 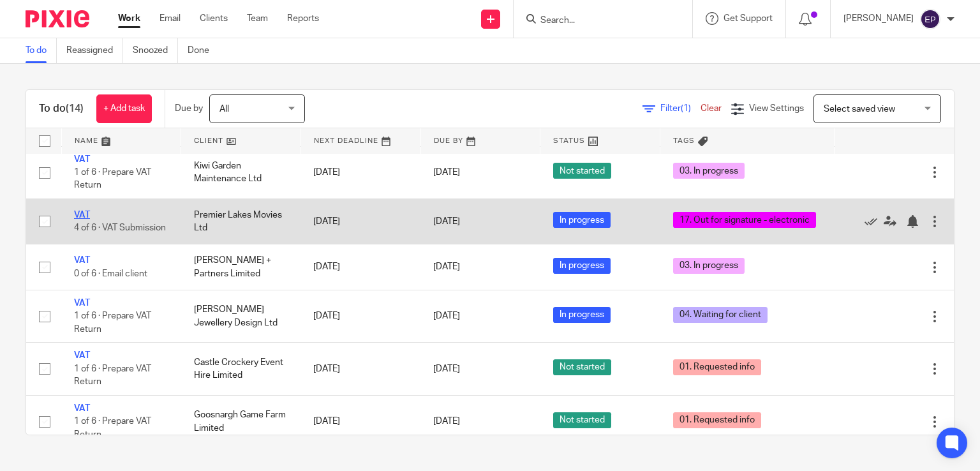 What do you see at coordinates (241, 222) in the screenshot?
I see `td: Premier Lakes Movies Ltd` at bounding box center [241, 222].